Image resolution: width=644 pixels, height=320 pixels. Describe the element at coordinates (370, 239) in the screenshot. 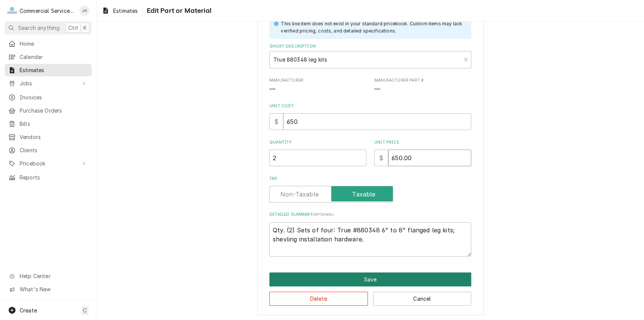

I see `textarea: Qty. (2) Sets of four: True #880348 6" to 8" flanged leg kits; shevling installation hardware.` at that location.